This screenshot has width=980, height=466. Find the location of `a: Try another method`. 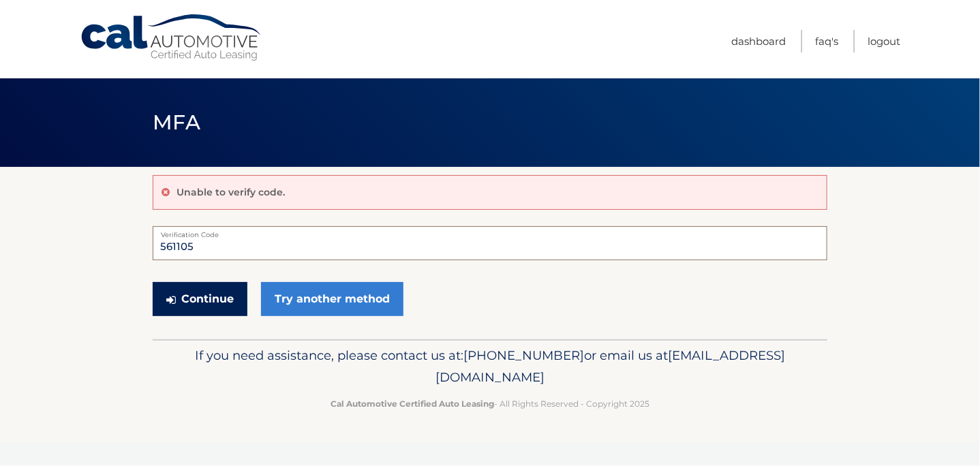

a: Try another method is located at coordinates (332, 299).